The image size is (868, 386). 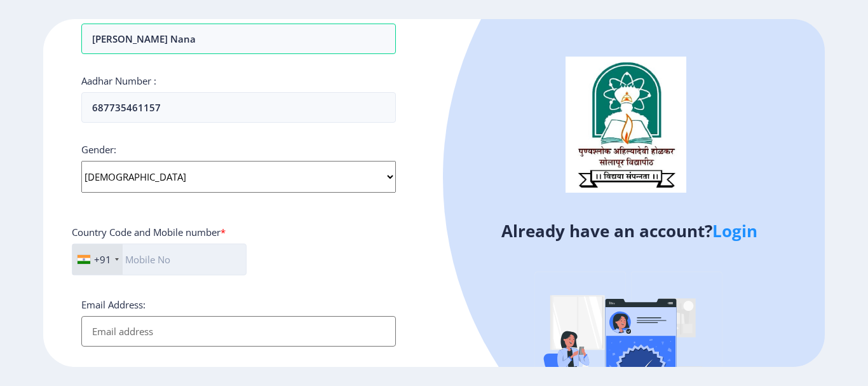 What do you see at coordinates (119, 80) in the screenshot?
I see `label: Aadhar Number :` at bounding box center [119, 80].